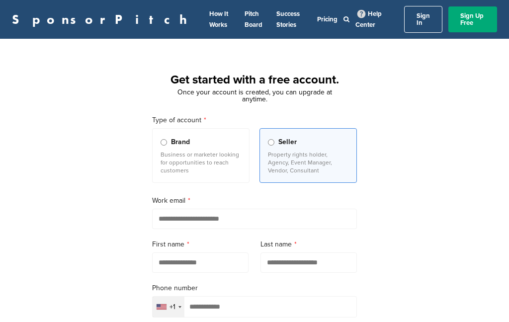  Describe the element at coordinates (200, 244) in the screenshot. I see `label: First name` at that location.